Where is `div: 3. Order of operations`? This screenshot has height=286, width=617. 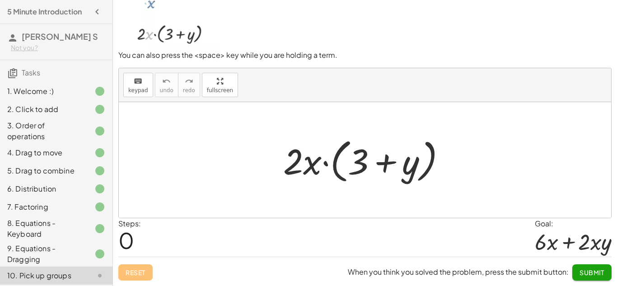 div: 3. Order of operations is located at coordinates (43, 131).